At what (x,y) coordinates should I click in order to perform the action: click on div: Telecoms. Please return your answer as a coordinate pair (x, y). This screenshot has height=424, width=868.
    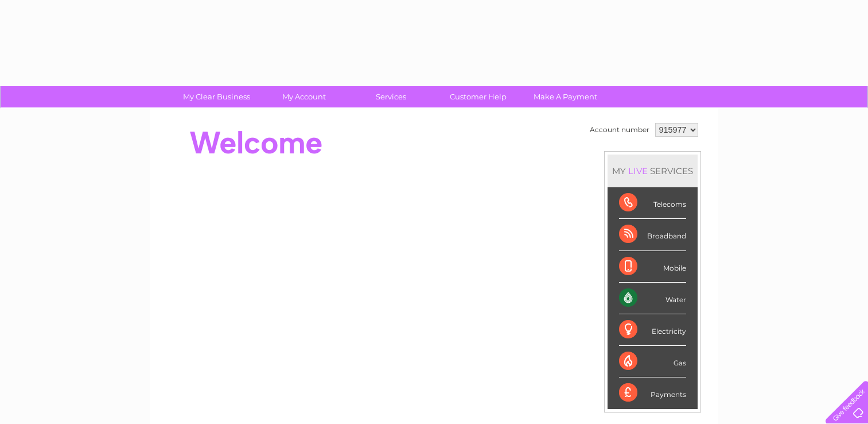
    Looking at the image, I should click on (652, 203).